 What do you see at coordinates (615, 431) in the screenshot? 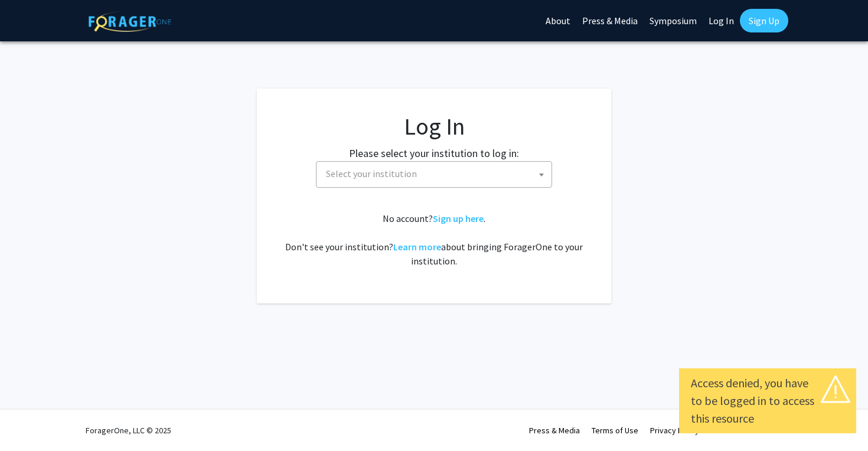
I see `a: Terms of Use` at bounding box center [615, 431].